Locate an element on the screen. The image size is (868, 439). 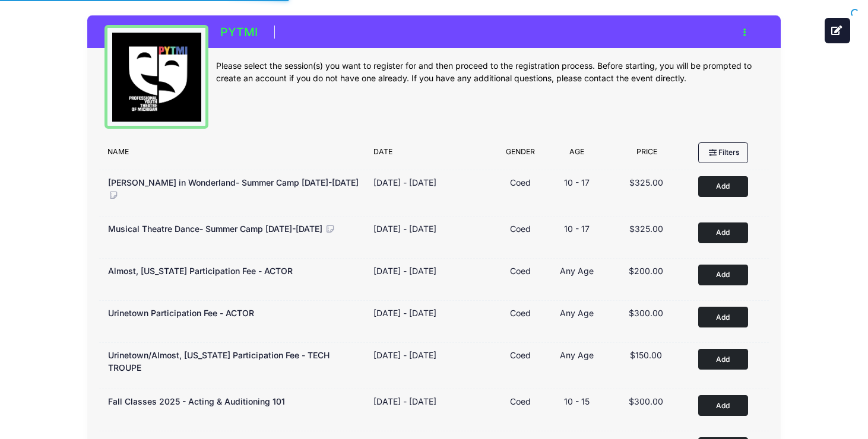
span: $200.00 is located at coordinates (646, 270).